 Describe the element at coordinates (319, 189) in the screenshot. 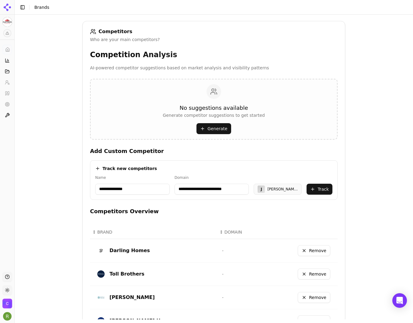

I see `button: Track` at that location.